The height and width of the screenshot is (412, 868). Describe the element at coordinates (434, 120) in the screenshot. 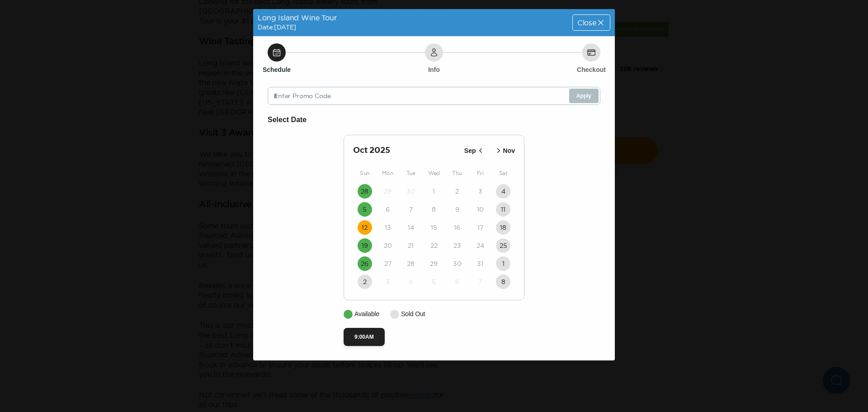

I see `h6: Select Date` at that location.